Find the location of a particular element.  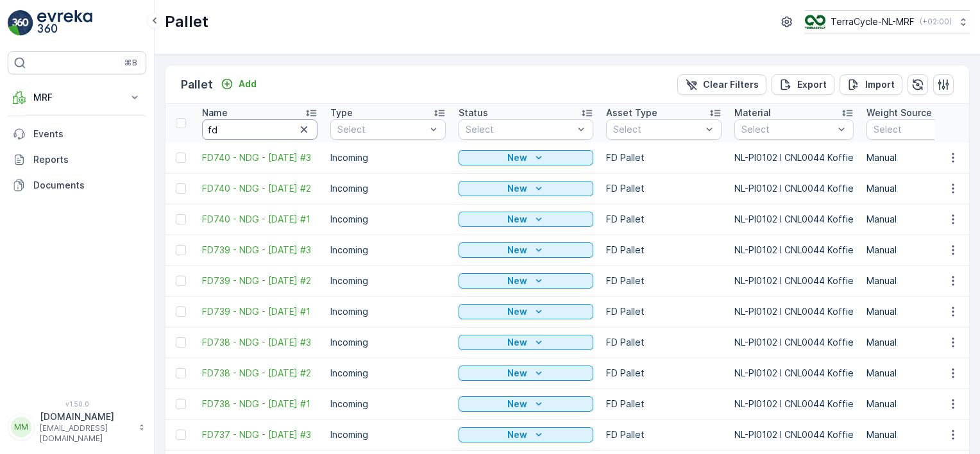

img: logo is located at coordinates (21, 23).